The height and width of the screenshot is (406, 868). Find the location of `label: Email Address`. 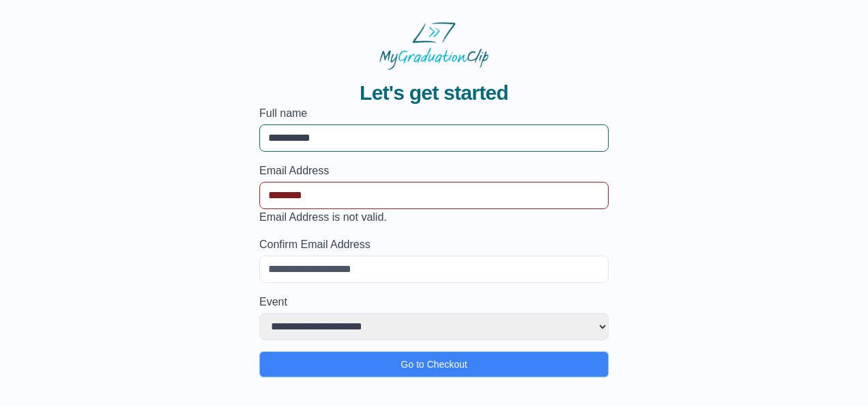

label: Email Address is located at coordinates (434, 171).